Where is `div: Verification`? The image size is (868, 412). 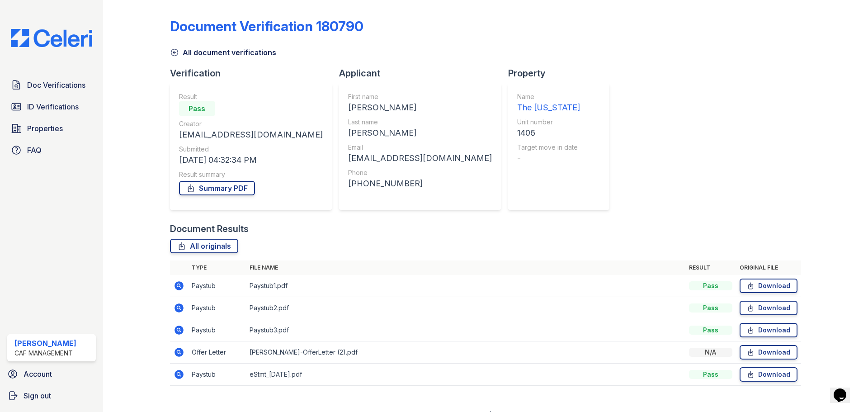
div: Verification is located at coordinates (254, 73).